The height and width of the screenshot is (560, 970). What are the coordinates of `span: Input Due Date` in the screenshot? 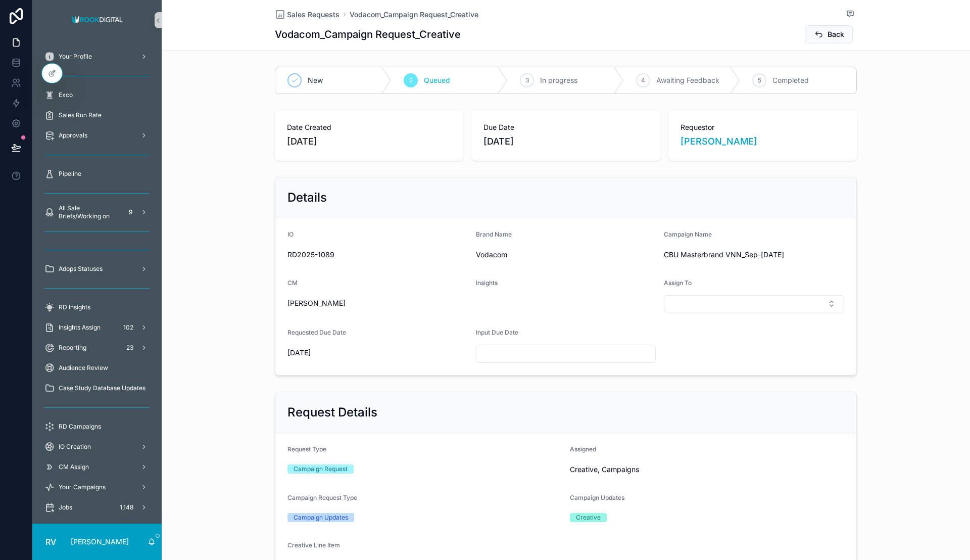 It's located at (497, 332).